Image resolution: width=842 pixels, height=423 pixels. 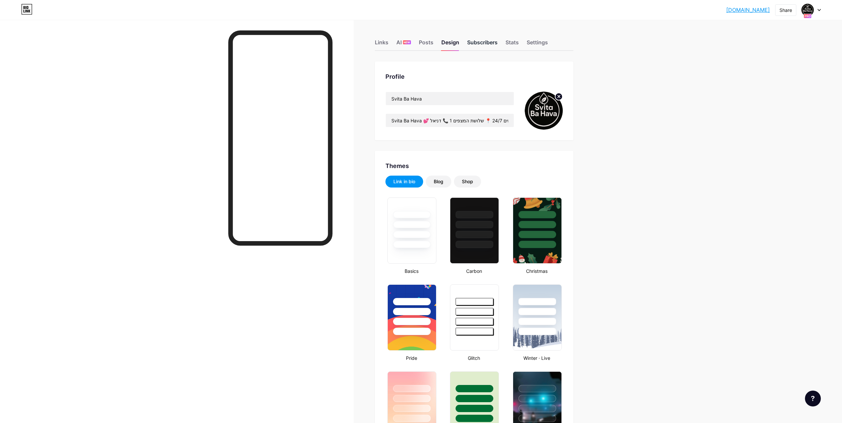 What do you see at coordinates (538, 44) in the screenshot?
I see `div: Settings` at bounding box center [538, 44].